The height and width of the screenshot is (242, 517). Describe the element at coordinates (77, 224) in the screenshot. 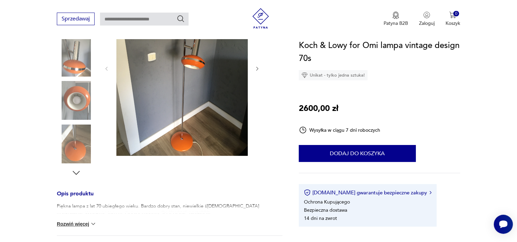

I see `button: Rozwiń więcej` at that location.